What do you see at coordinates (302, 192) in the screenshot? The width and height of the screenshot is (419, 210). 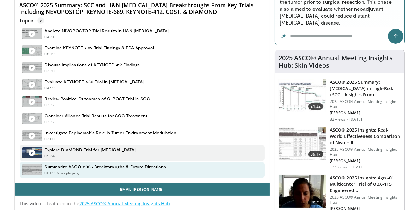 I see `img: 3248663f-dc87-4925-8fb4-a7a57f5c8f6b.150x105_q85_crop-smart_upscale.jpg` at bounding box center [302, 192].